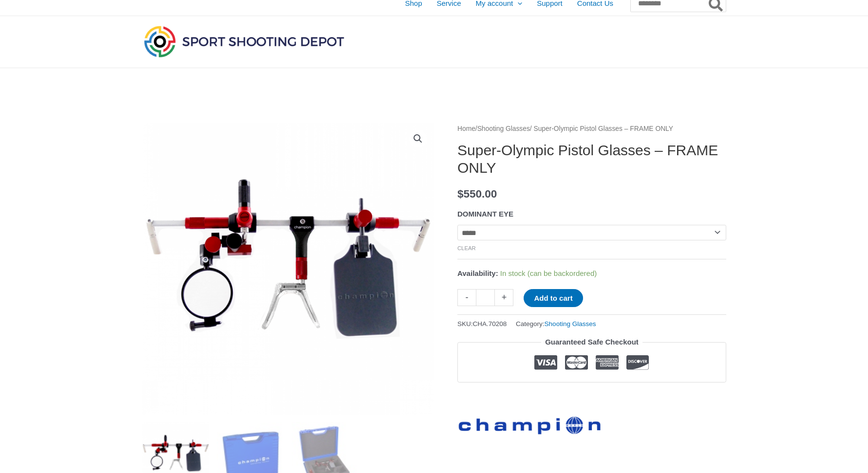  Describe the element at coordinates (553, 298) in the screenshot. I see `button: Add to cart` at that location.